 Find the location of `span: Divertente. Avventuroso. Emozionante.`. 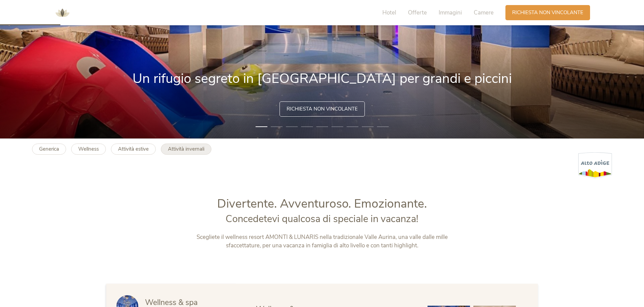

span: Divertente. Avventuroso. Emozionante. is located at coordinates (322, 203).